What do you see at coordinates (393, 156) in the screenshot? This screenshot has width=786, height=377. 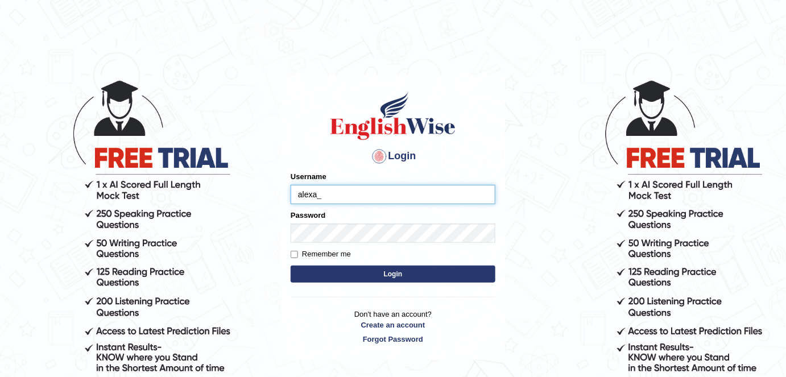 I see `h4: Login` at bounding box center [393, 156].